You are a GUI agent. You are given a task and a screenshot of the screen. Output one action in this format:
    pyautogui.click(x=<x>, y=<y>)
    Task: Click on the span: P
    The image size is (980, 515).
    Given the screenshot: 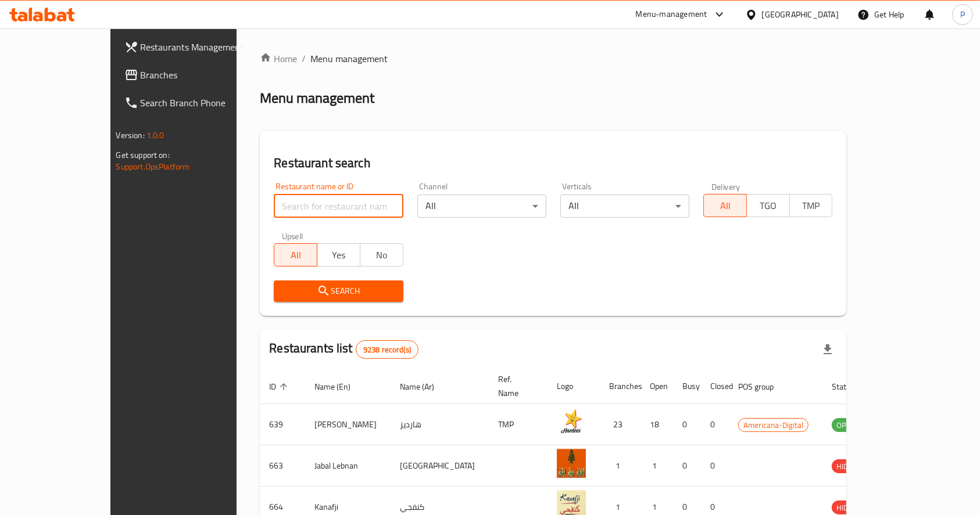 What is the action you would take?
    pyautogui.click(x=962, y=15)
    